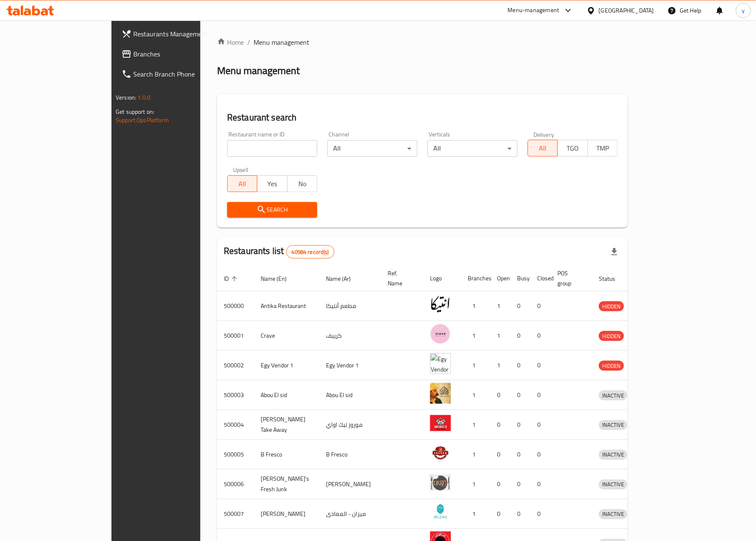 This screenshot has height=541, width=756. Describe the element at coordinates (573, 148) in the screenshot. I see `span: TGO` at that location.